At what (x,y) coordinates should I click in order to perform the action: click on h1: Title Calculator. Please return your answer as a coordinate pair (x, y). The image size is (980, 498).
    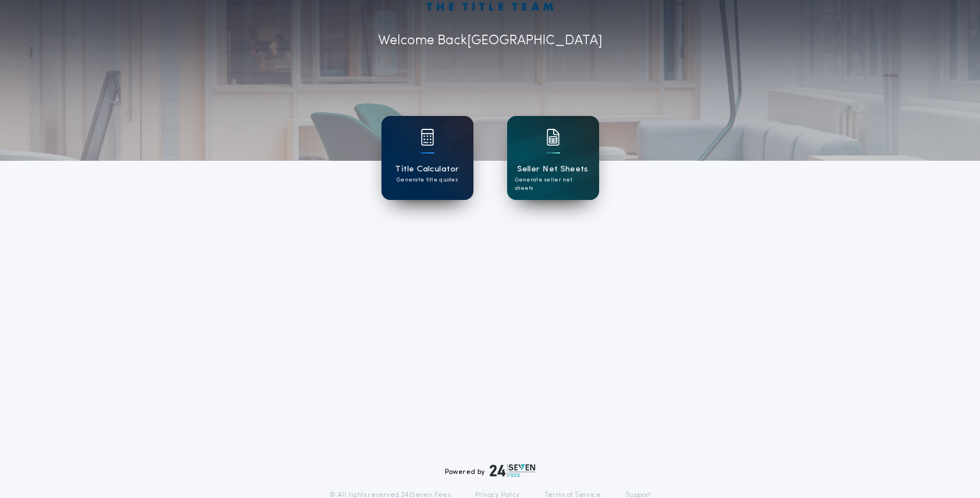
    Looking at the image, I should click on (427, 169).